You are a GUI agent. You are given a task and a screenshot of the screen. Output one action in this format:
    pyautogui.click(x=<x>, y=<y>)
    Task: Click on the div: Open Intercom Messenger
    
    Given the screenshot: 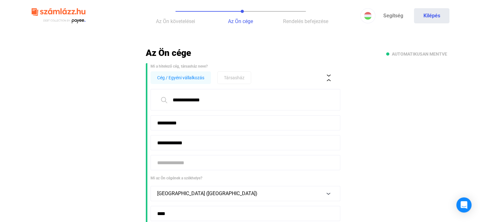 What is the action you would take?
    pyautogui.click(x=464, y=205)
    